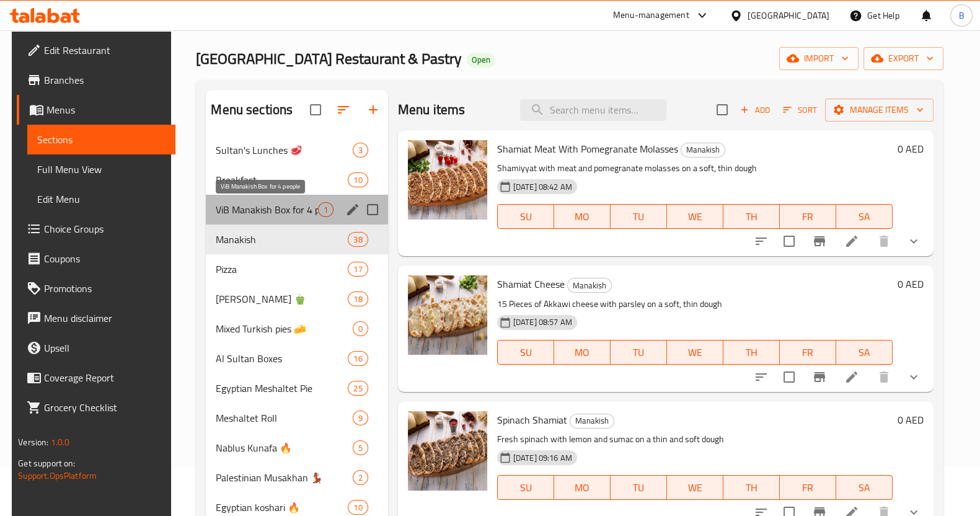  What do you see at coordinates (651, 15) in the screenshot?
I see `div: Menu-management` at bounding box center [651, 15].